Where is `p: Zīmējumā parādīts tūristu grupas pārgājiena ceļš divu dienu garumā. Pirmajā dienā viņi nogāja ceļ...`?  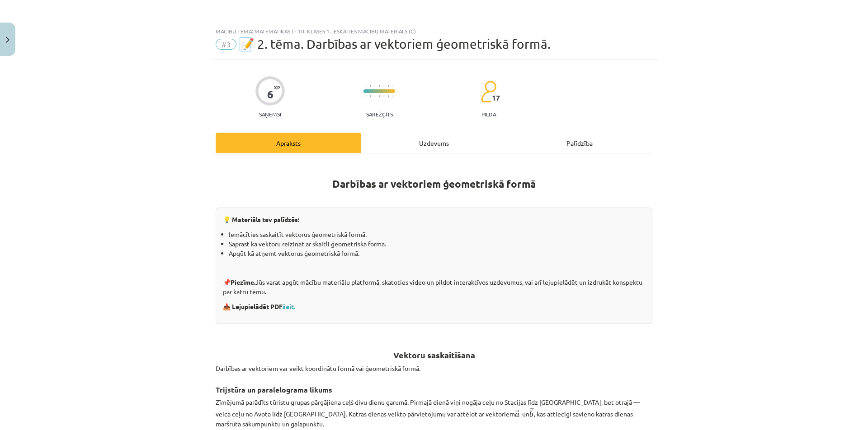
p: Zīmējumā parādīts tūristu grupas pārgājiena ceļš divu dienu garumā. Pirmajā dienā viņi nogāja ceļ... is located at coordinates (434, 413).